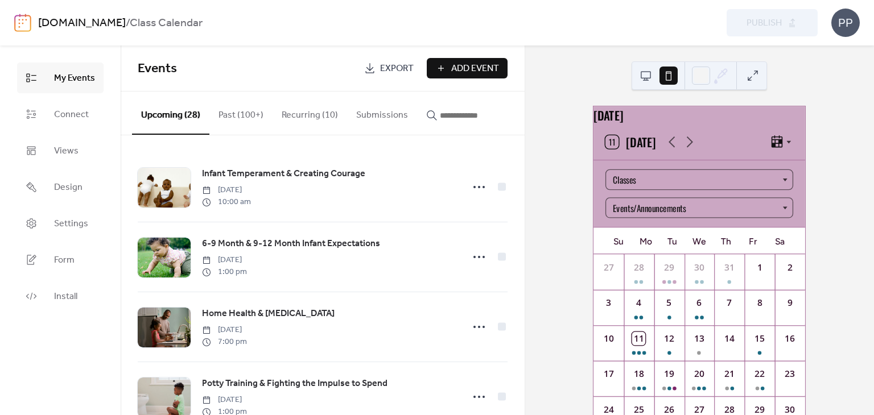 This screenshot has height=415, width=874. I want to click on span: Design, so click(68, 188).